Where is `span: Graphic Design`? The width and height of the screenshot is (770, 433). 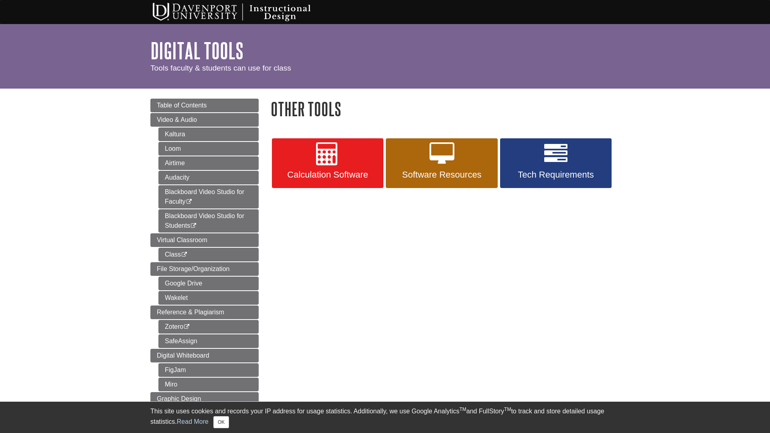 span: Graphic Design is located at coordinates (179, 398).